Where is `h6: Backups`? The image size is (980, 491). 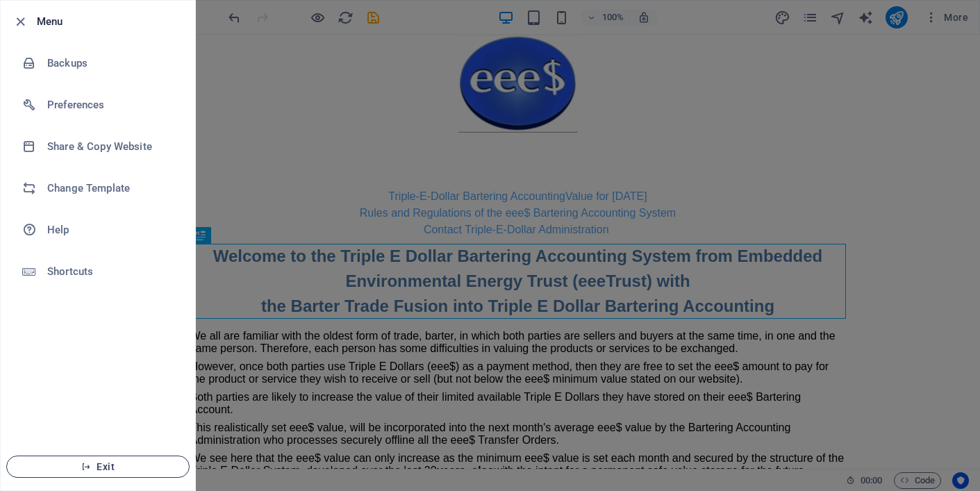
h6: Backups is located at coordinates (111, 63).